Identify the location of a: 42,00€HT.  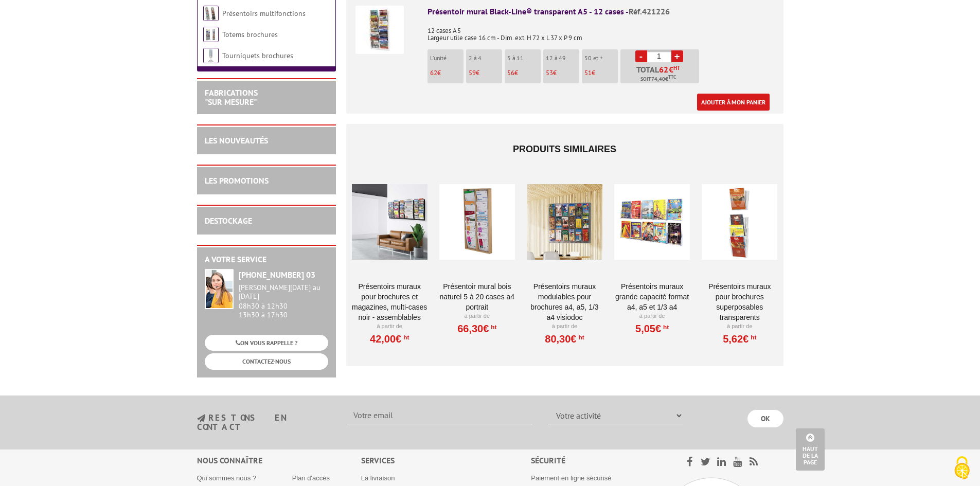
(390, 339).